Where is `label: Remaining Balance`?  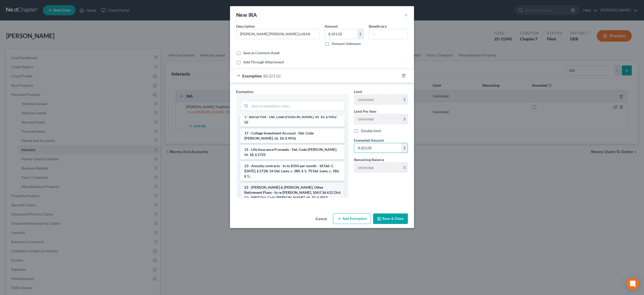
label: Remaining Balance is located at coordinates (369, 160).